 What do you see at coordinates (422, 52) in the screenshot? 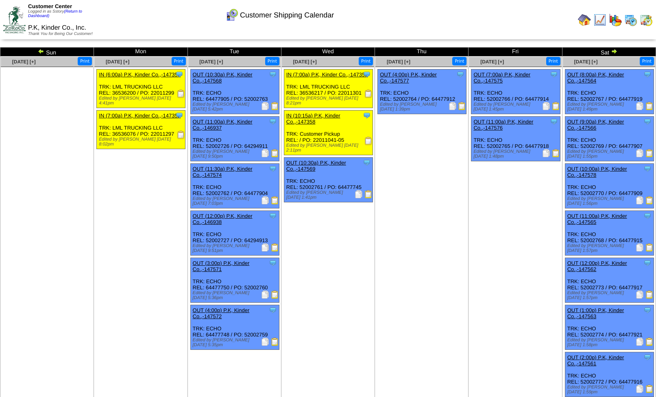
I see `td: Thu` at bounding box center [422, 52].